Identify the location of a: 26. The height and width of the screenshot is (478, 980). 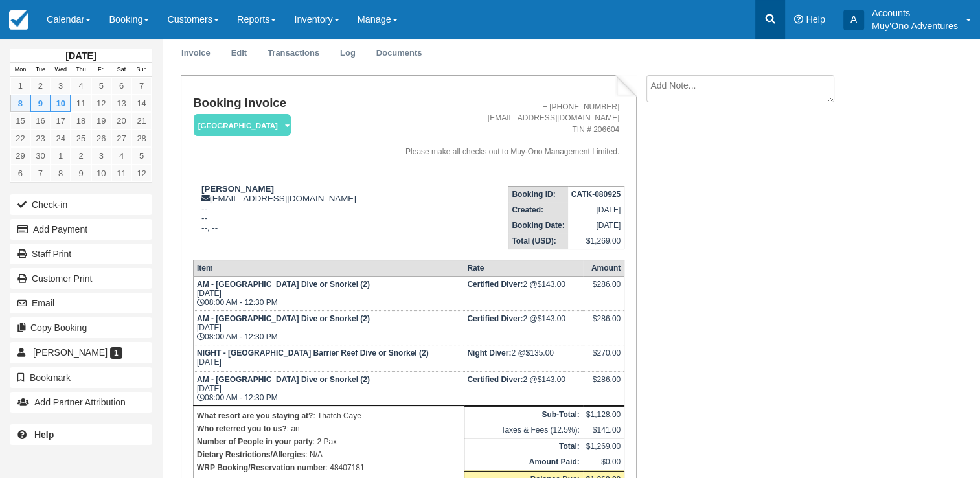
(101, 138).